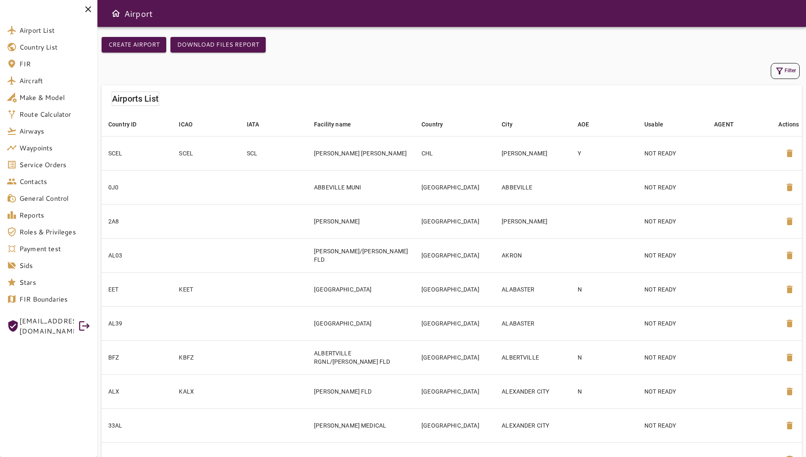 Image resolution: width=806 pixels, height=457 pixels. What do you see at coordinates (338, 124) in the screenshot?
I see `span: Facility name` at bounding box center [338, 124].